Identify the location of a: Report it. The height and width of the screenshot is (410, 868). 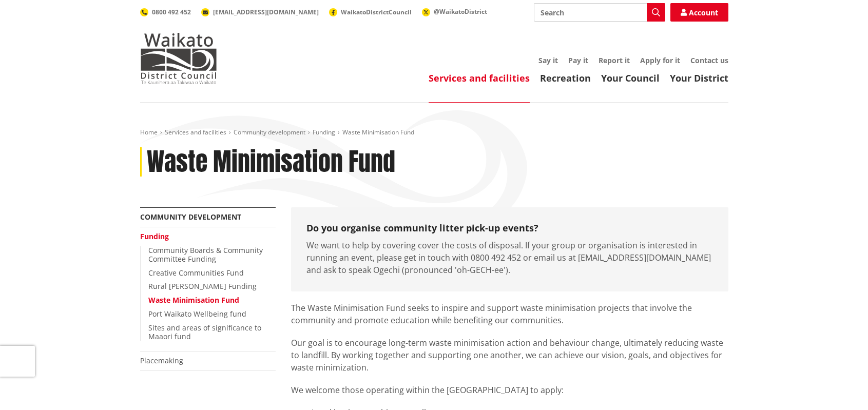
(614, 60).